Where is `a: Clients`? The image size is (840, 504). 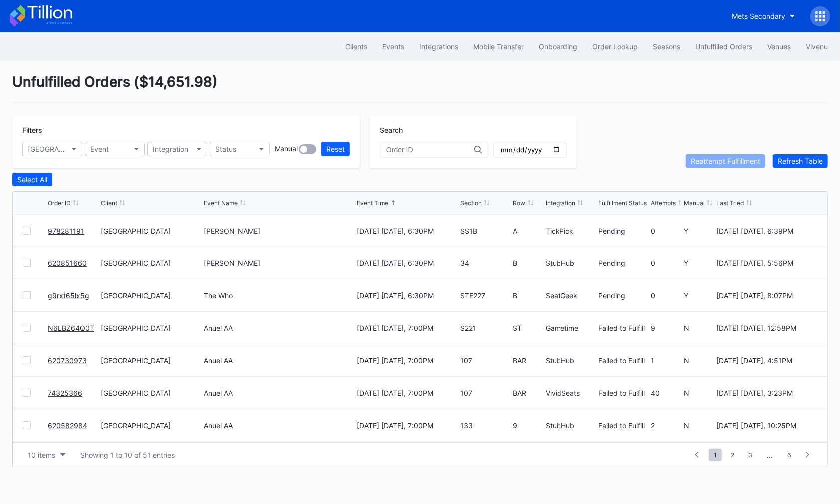 a: Clients is located at coordinates (356, 46).